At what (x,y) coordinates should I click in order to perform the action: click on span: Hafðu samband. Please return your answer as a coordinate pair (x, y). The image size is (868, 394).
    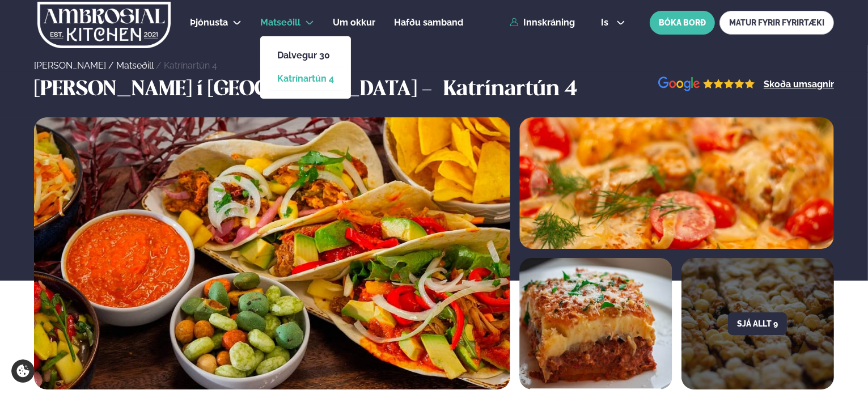
    Looking at the image, I should click on (429, 22).